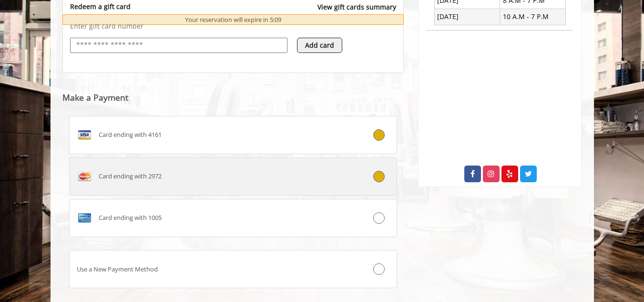 The image size is (644, 302). What do you see at coordinates (206, 269) in the screenshot?
I see `div: Use a New Payment Method` at bounding box center [206, 269].